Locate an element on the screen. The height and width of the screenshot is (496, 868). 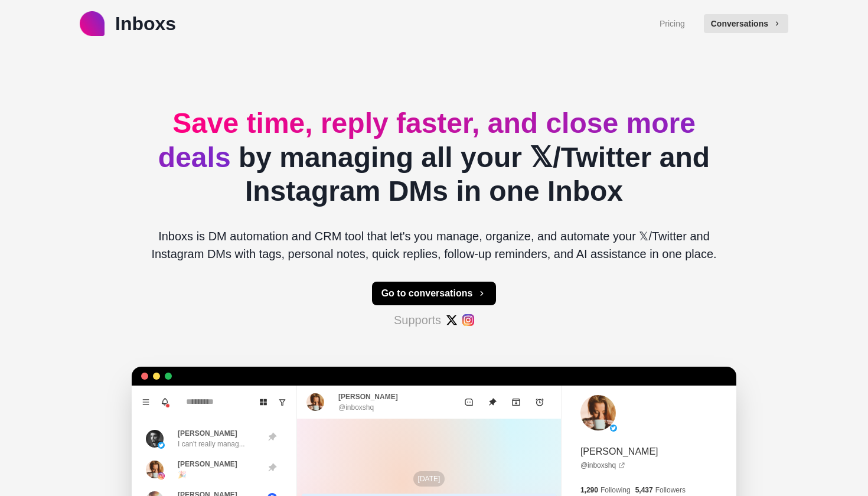
button: Mark as unread is located at coordinates (469, 402).